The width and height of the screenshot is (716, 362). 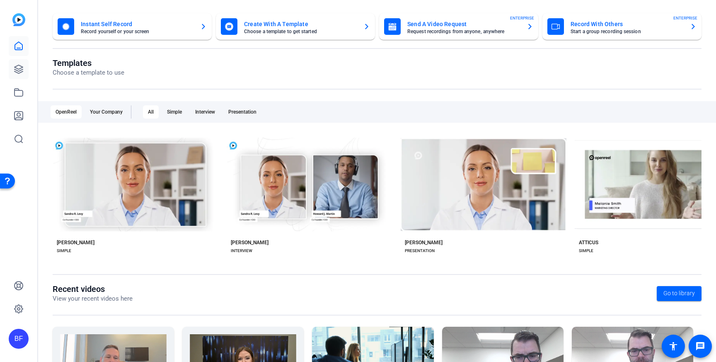 What do you see at coordinates (151, 112) in the screenshot?
I see `div: All` at bounding box center [151, 112].